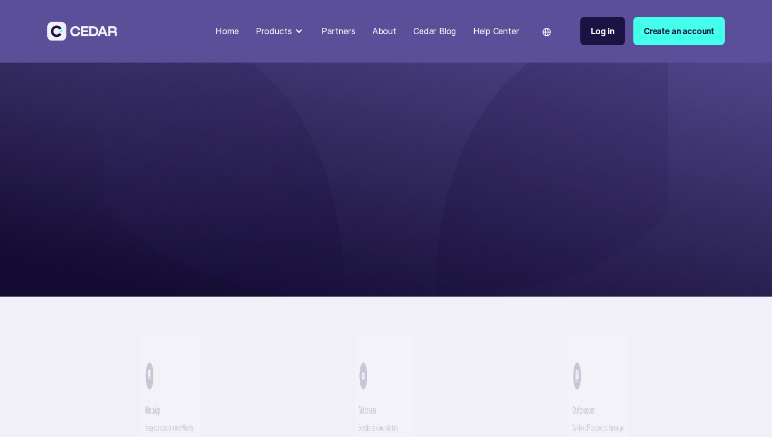 This screenshot has width=772, height=437. Describe the element at coordinates (435, 31) in the screenshot. I see `a: Cedar Blog` at that location.